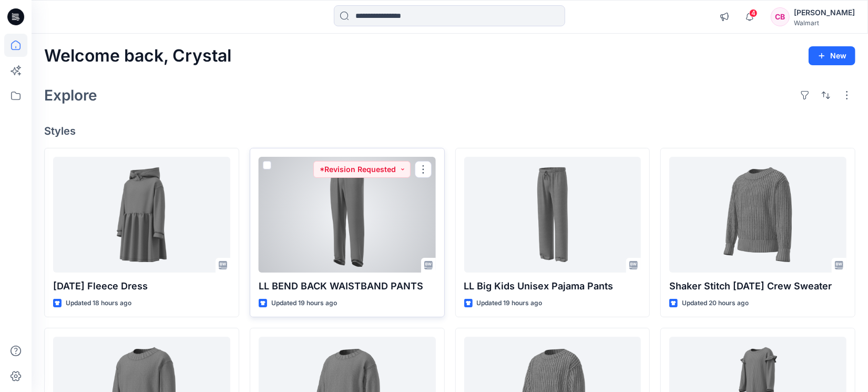 The image size is (868, 392). What do you see at coordinates (450, 131) in the screenshot?
I see `h4: Styles` at bounding box center [450, 131].